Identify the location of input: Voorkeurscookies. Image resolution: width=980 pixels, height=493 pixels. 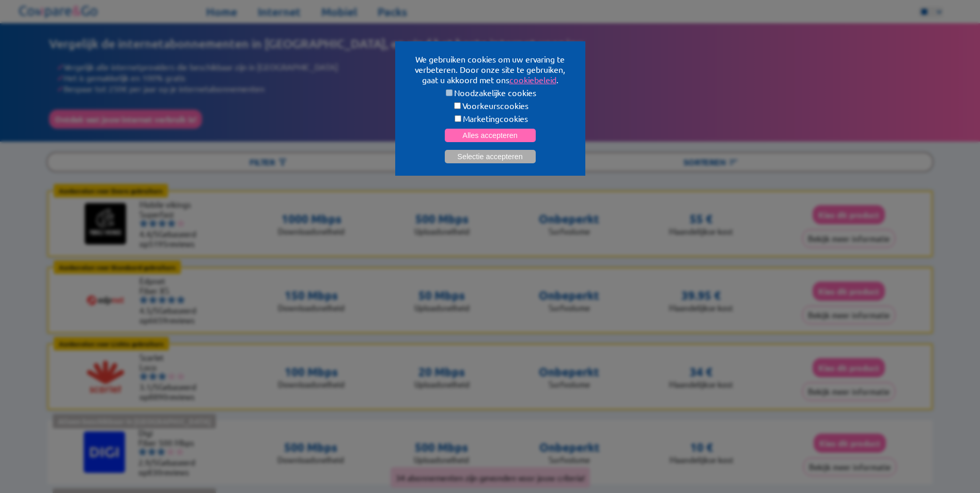
(457, 105).